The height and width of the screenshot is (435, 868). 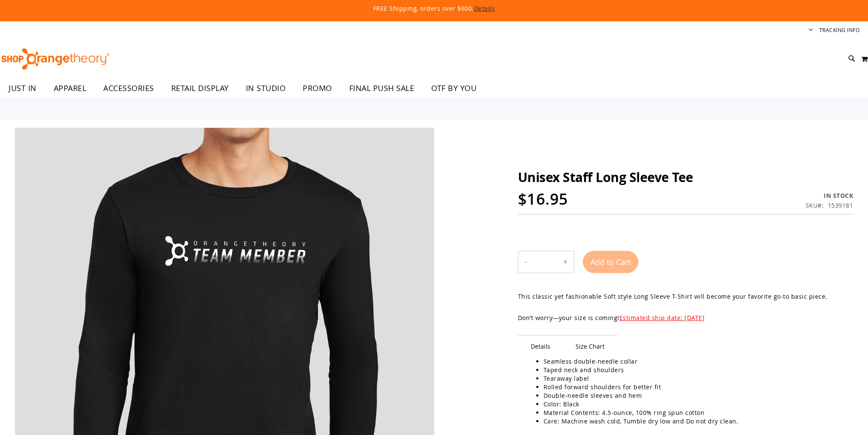 What do you see at coordinates (606, 176) in the screenshot?
I see `span: Unisex Staff Long Sleeve Tee` at bounding box center [606, 176].